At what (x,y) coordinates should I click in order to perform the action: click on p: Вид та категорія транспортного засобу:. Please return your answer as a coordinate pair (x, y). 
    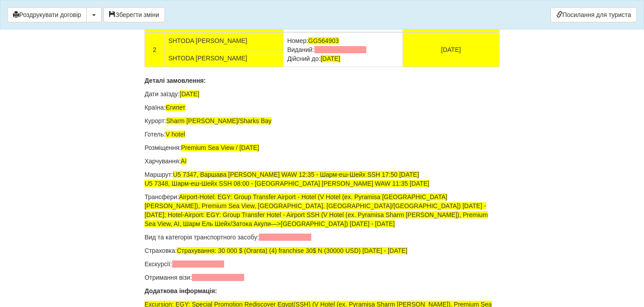
    Looking at the image, I should click on (322, 237).